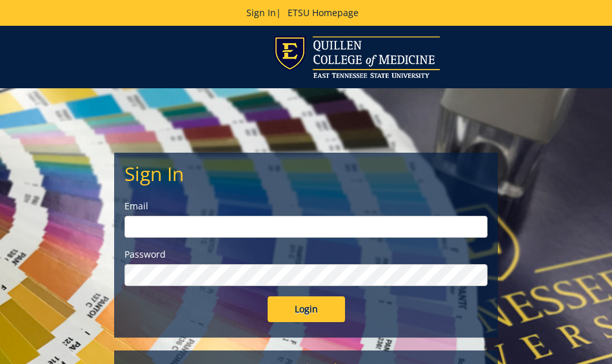 Image resolution: width=612 pixels, height=364 pixels. Describe the element at coordinates (357, 57) in the screenshot. I see `img: ETSU logo` at that location.